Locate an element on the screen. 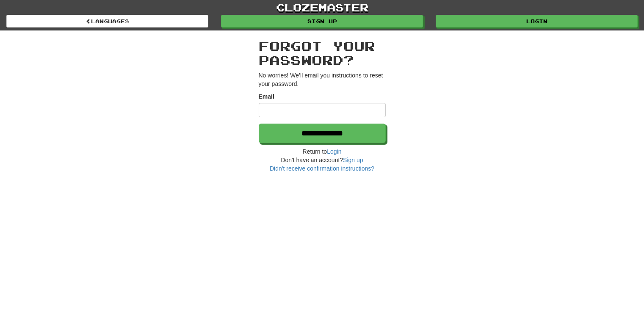 This screenshot has width=644, height=309. p: No worries! We’ll email you instructions to reset your password. is located at coordinates (322, 79).